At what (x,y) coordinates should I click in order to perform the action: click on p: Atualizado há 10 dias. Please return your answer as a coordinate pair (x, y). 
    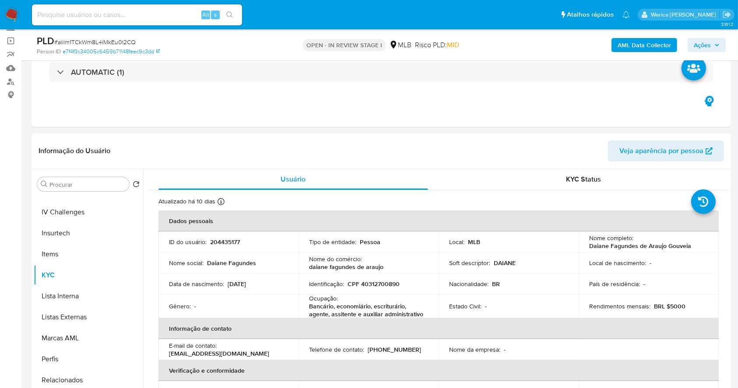
    Looking at the image, I should click on (187, 201).